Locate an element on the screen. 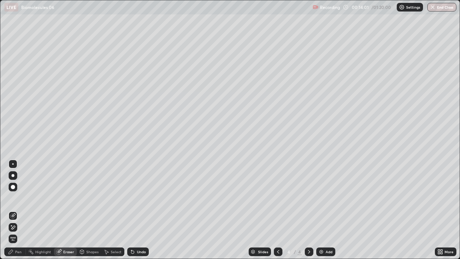  img: recording.375f2c34.svg is located at coordinates (316, 7).